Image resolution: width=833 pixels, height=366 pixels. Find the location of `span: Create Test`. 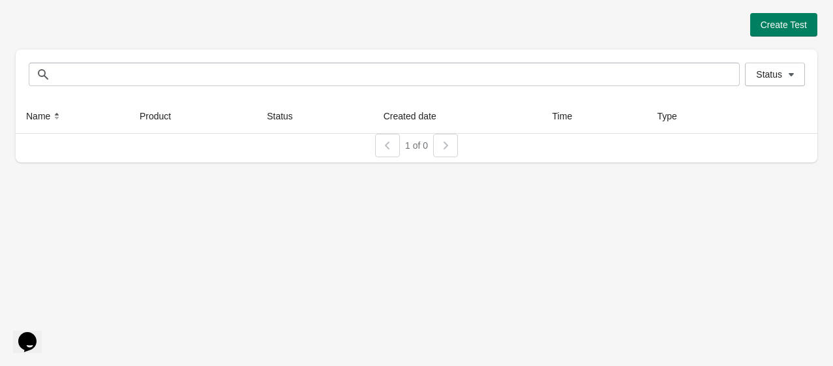

span: Create Test is located at coordinates (783, 25).